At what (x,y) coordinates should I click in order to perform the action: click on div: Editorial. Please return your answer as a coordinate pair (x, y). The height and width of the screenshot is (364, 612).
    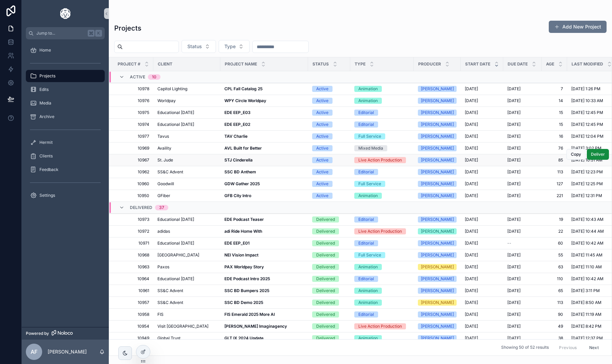
    Looking at the image, I should click on (366, 125).